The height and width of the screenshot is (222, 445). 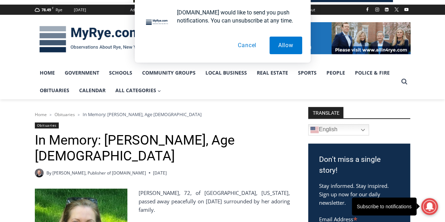 I want to click on a: Police & Fire, so click(x=372, y=73).